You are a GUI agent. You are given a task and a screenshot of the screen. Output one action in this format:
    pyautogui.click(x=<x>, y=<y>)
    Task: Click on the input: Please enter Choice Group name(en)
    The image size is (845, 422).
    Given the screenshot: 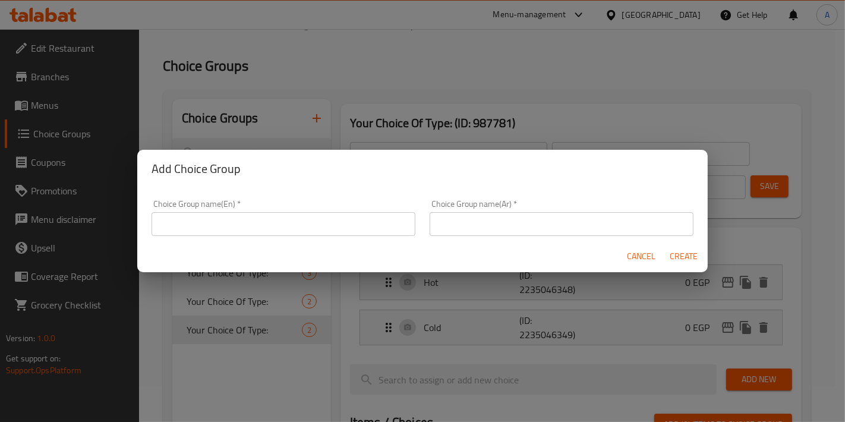 What is the action you would take?
    pyautogui.click(x=284, y=224)
    